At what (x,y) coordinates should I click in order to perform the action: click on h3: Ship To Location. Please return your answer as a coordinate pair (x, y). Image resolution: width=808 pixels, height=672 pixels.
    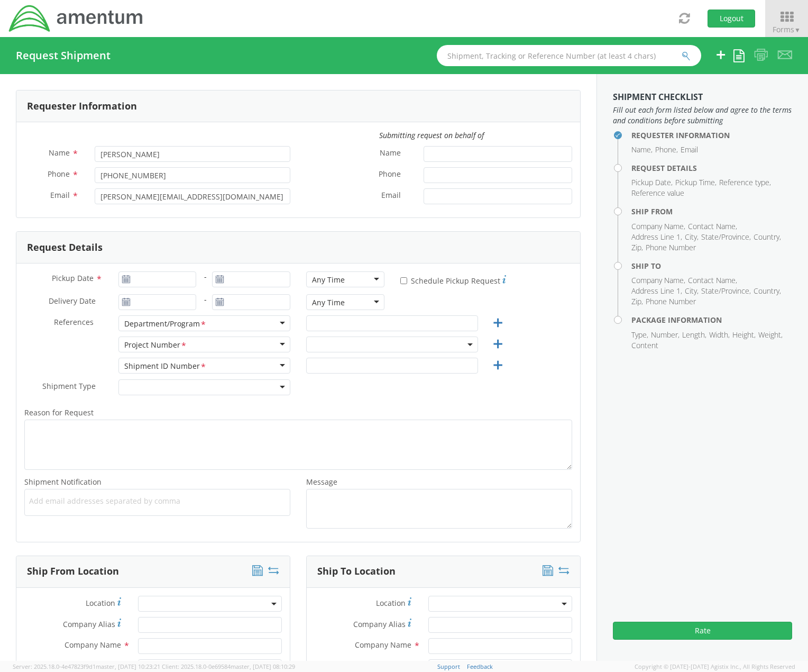
    Looking at the image, I should click on (356, 572).